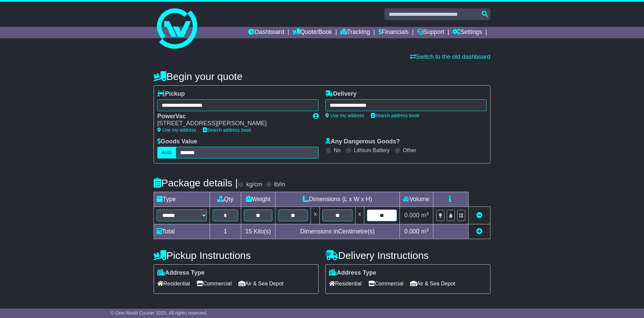  What do you see at coordinates (248, 231) in the screenshot?
I see `span: 15` at bounding box center [248, 231].